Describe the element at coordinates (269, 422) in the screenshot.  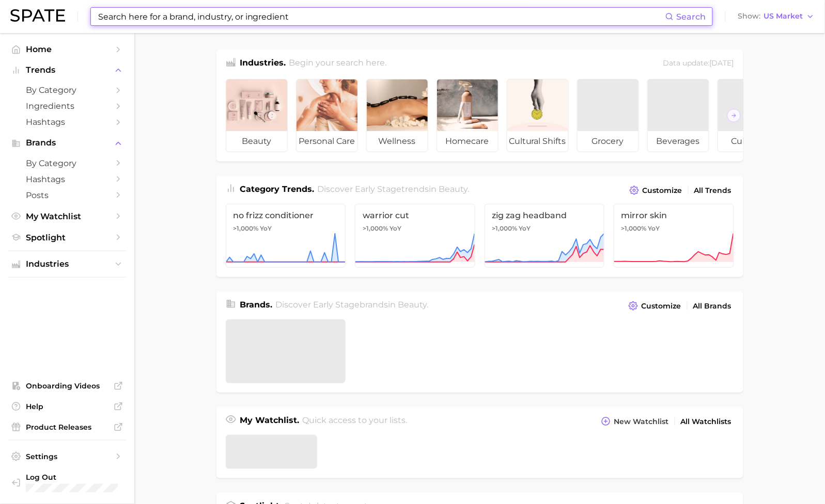
I see `h1: My Watchlist.` at that location.